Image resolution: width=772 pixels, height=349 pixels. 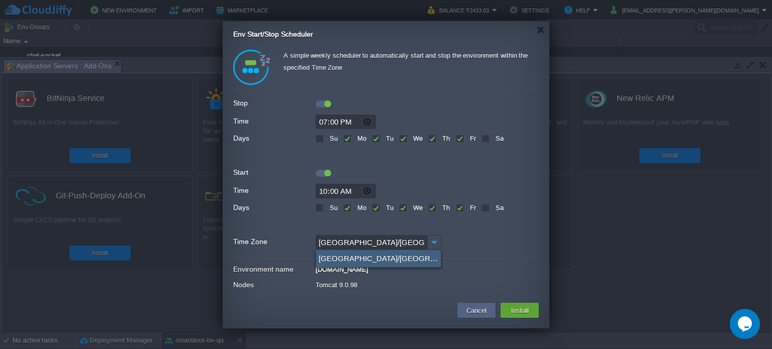 I want to click on label: Time Zone, so click(x=274, y=242).